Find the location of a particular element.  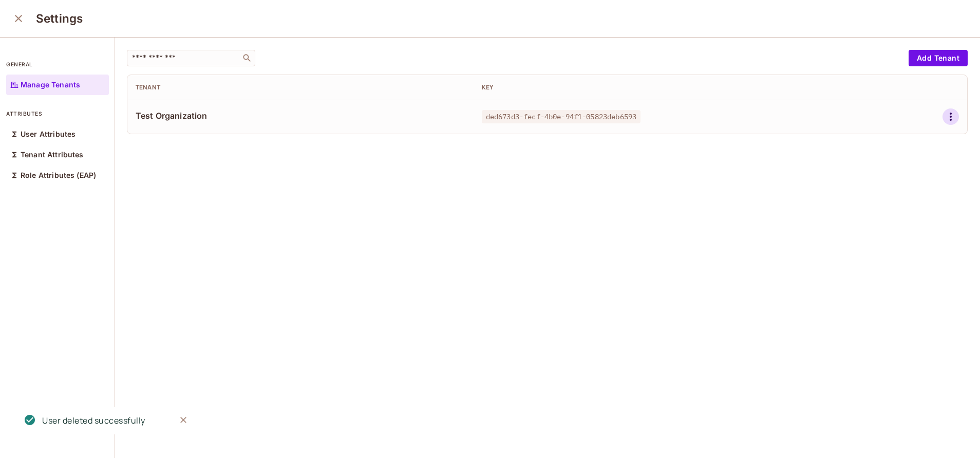

div: Tenant is located at coordinates (300, 87).